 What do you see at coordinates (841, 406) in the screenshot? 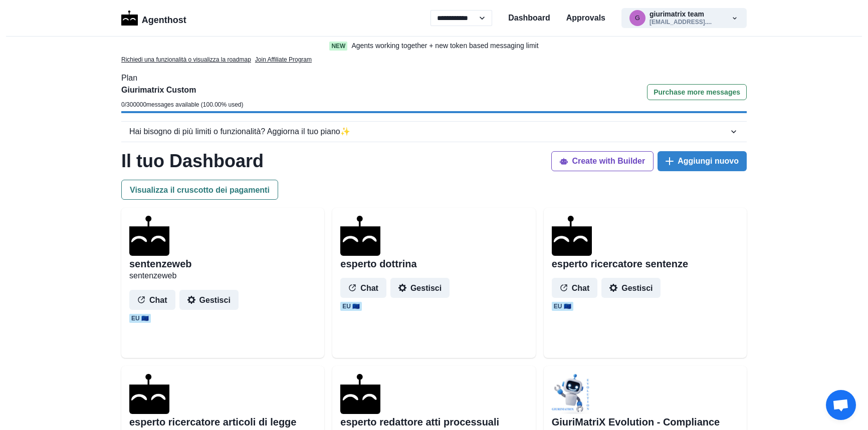
I see `div: Aprire la chat` at bounding box center [841, 406].